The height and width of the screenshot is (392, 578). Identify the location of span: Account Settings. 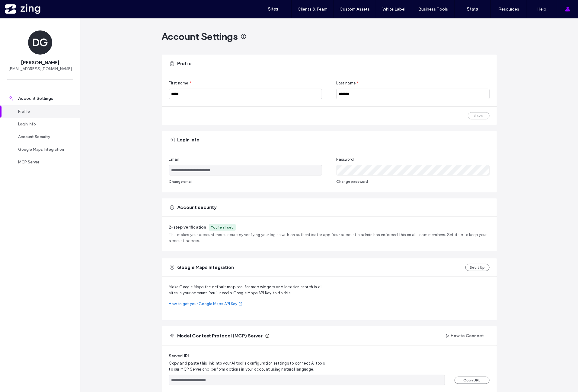
(200, 36).